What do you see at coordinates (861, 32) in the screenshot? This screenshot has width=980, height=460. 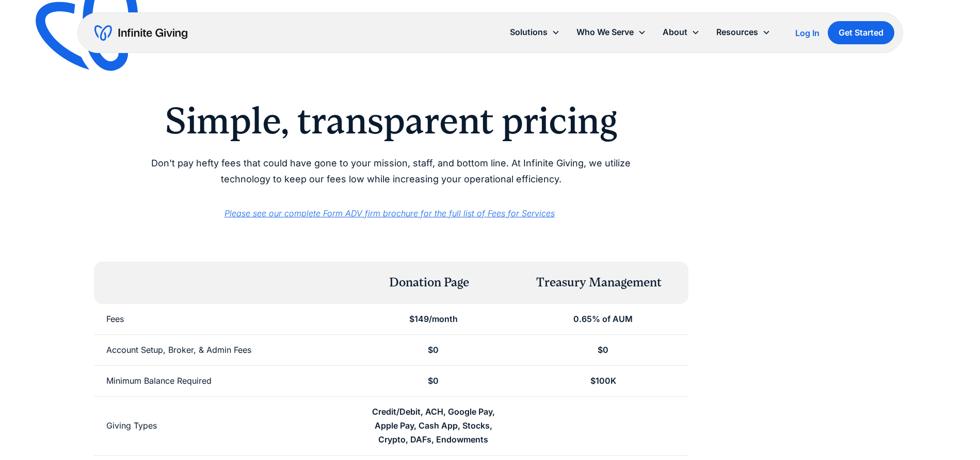 I see `a: Get Started` at bounding box center [861, 32].